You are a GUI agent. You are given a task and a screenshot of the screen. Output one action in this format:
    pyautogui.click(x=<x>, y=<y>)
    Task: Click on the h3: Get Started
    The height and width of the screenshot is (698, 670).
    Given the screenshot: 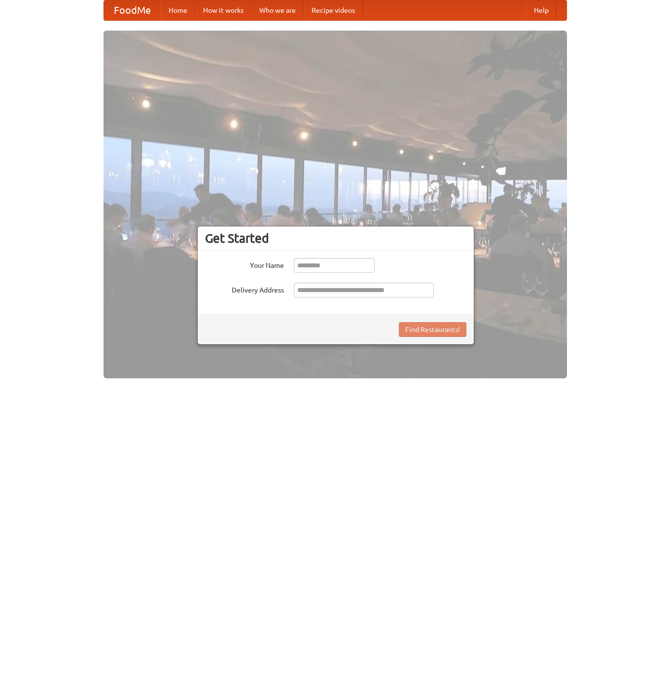 What is the action you would take?
    pyautogui.click(x=336, y=238)
    